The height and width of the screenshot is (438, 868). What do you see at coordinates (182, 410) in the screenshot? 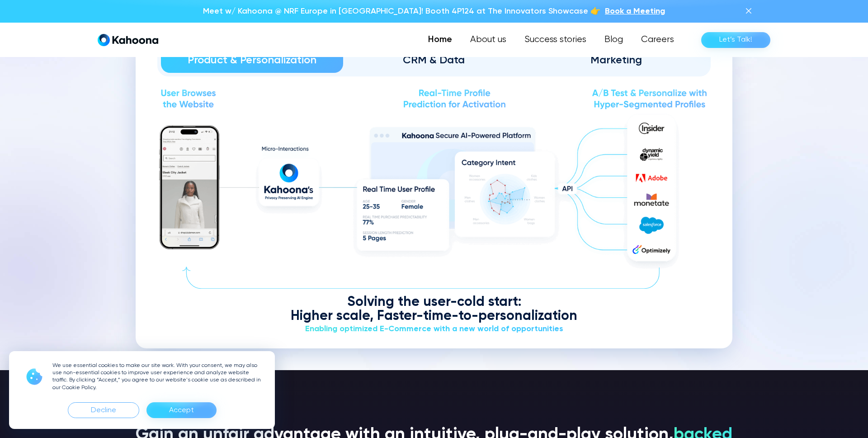
I see `div: Accept` at bounding box center [182, 410].